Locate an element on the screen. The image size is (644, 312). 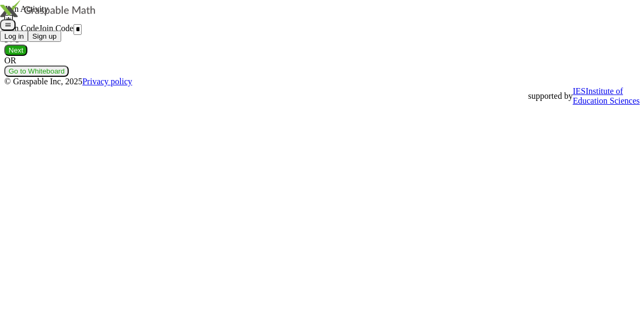
span: IES is located at coordinates (579, 90).